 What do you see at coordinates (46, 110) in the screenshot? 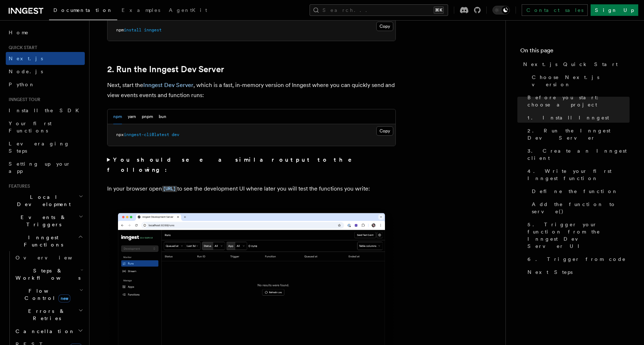
I see `span: Install the SDK` at bounding box center [46, 110].